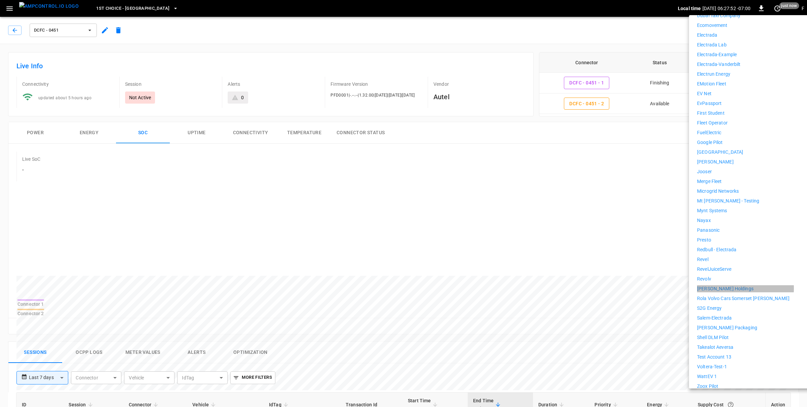 The height and width of the screenshot is (407, 807). Describe the element at coordinates (709, 308) in the screenshot. I see `p: S2G Energy` at that location.